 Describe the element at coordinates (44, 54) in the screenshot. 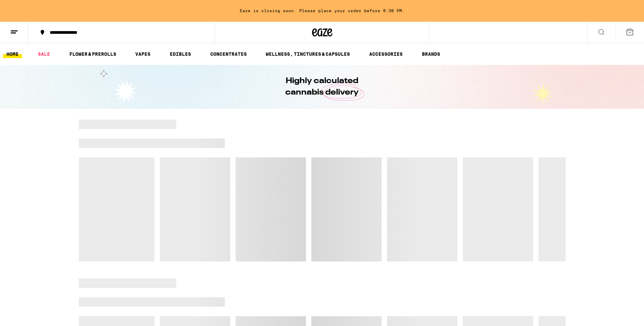

I see `a: SALE` at that location.